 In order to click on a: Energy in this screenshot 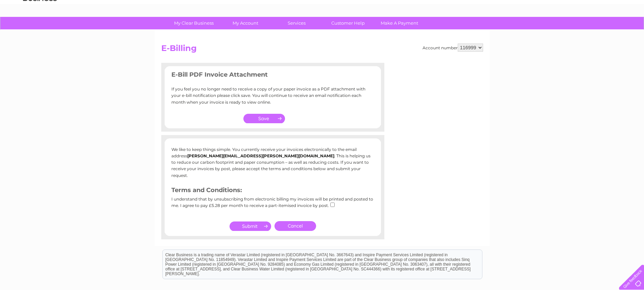, I will do `click(550, 31)`.